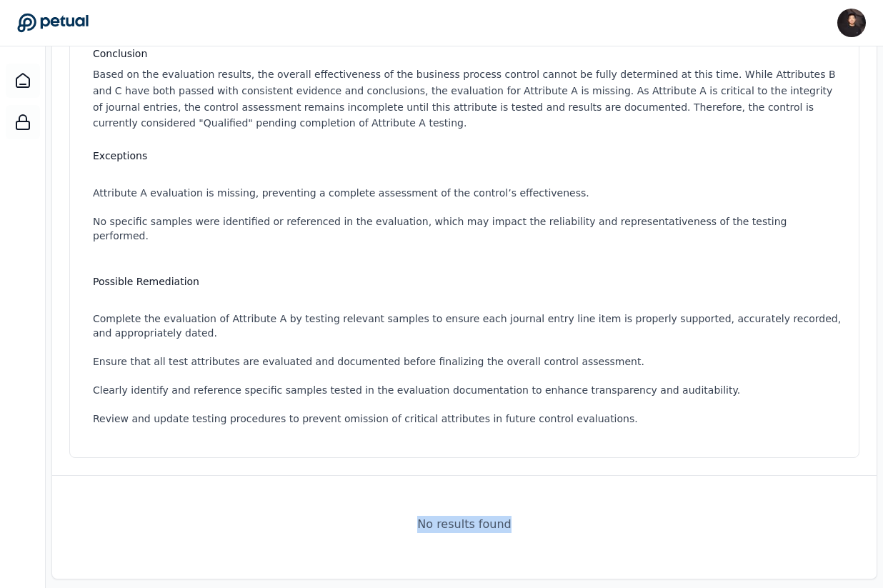 The image size is (883, 588). Describe the element at coordinates (467, 193) in the screenshot. I see `li: Attribute A evaluation is missing, preventing a complete assessment of the control’s effectiveness.` at that location.